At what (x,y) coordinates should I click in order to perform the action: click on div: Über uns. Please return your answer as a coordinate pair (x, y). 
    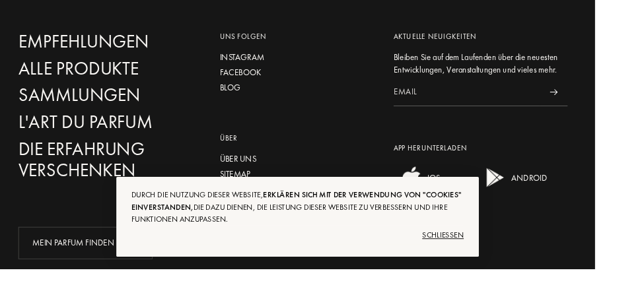
    Looking at the image, I should click on (322, 172).